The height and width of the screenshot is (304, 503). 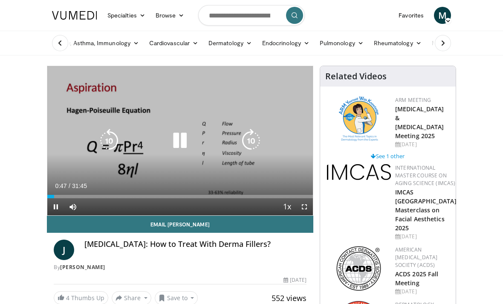 What do you see at coordinates (413, 100) in the screenshot?
I see `a: ARM Meeting` at bounding box center [413, 100].